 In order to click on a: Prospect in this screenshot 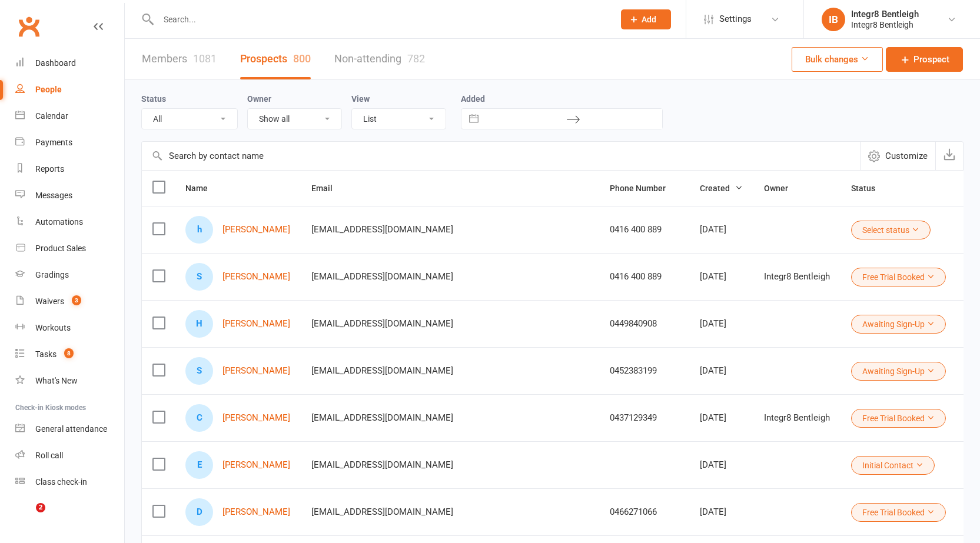, I will do `click(924, 60)`.